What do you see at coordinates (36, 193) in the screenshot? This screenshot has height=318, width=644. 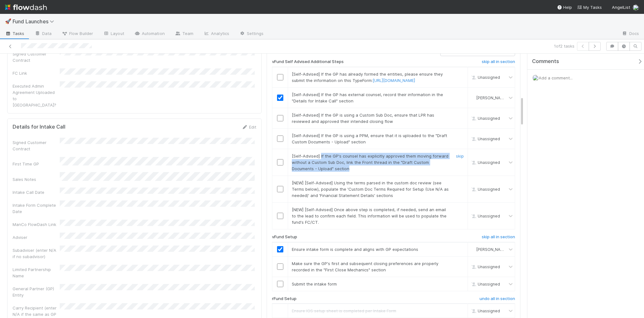 I see `div: Intake Call Date` at bounding box center [36, 193].